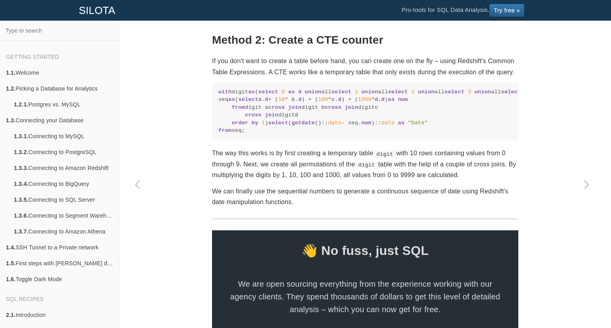 Image resolution: width=611 pixels, height=328 pixels. What do you see at coordinates (225, 92) in the screenshot?
I see `span: with` at bounding box center [225, 92].